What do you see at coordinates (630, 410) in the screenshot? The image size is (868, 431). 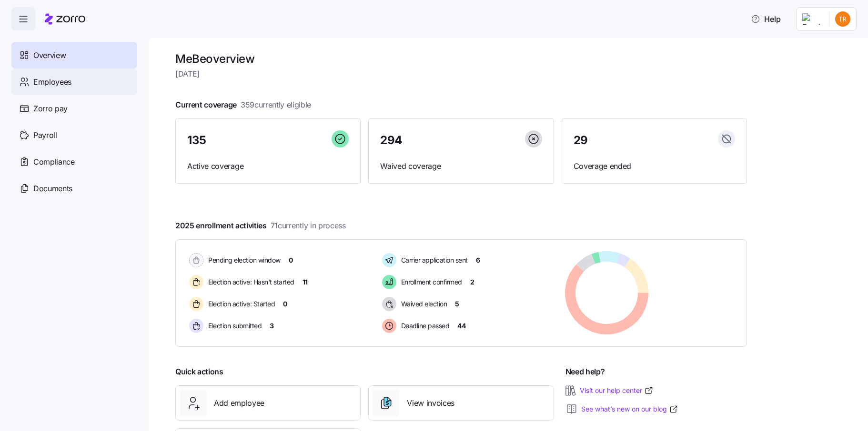 I see `a: See what’s new on our blog` at bounding box center [630, 410].